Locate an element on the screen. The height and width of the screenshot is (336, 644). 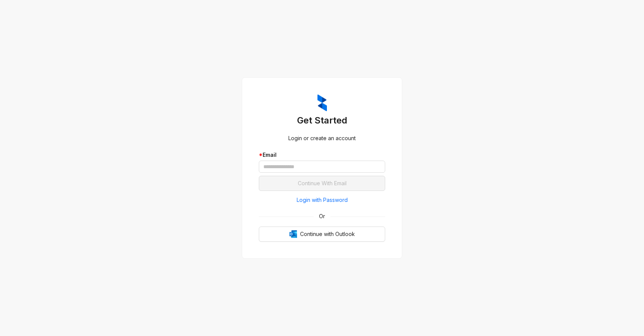
span: Continue with Outlook is located at coordinates (327, 234).